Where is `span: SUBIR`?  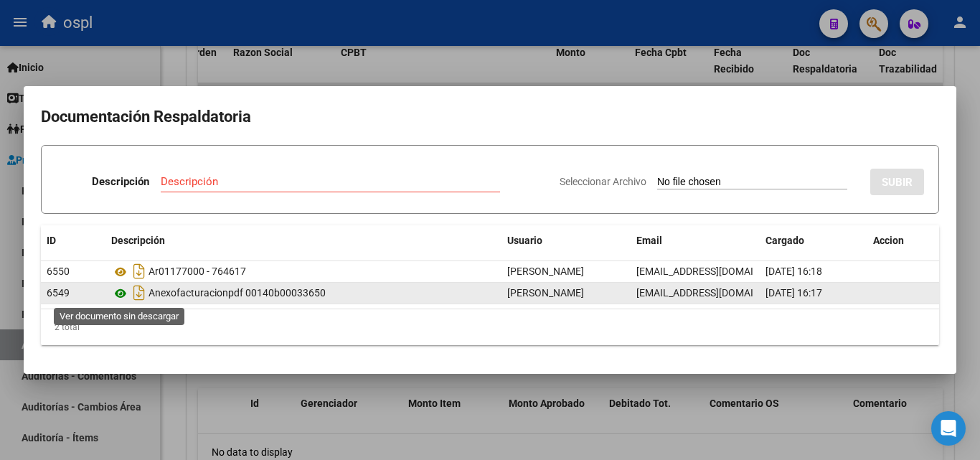
span: SUBIR is located at coordinates (897, 182).